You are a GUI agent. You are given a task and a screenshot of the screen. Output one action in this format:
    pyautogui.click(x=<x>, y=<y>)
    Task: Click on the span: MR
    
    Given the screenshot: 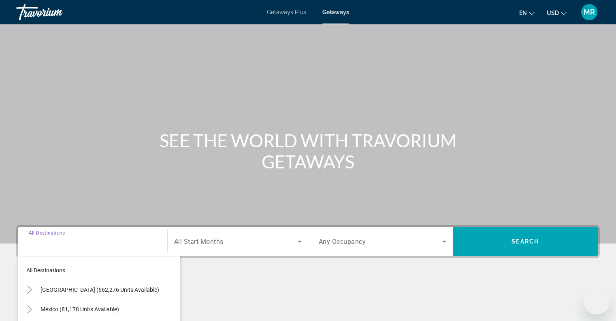 What is the action you would take?
    pyautogui.click(x=590, y=12)
    